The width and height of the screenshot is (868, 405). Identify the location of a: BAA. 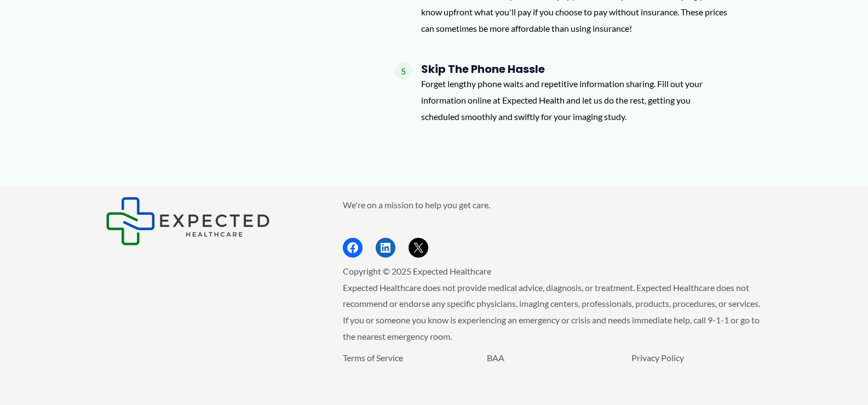
(496, 357).